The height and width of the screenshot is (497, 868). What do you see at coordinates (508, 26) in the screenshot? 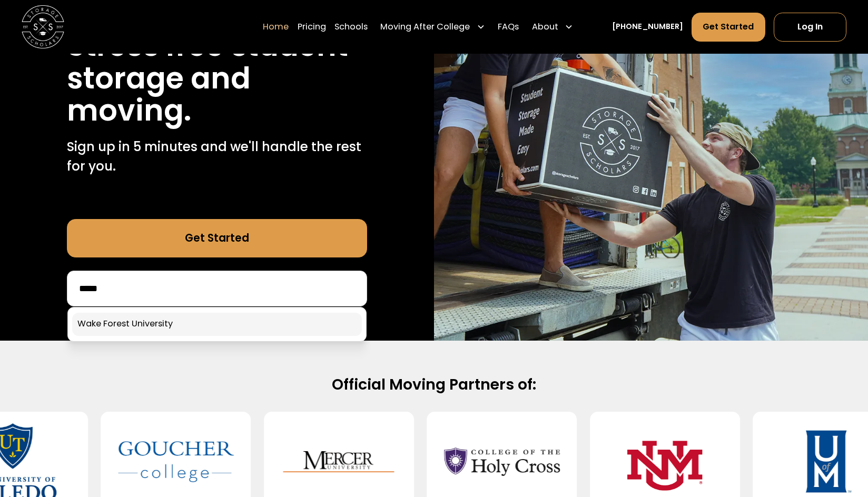
I see `a: FAQs` at bounding box center [508, 26].